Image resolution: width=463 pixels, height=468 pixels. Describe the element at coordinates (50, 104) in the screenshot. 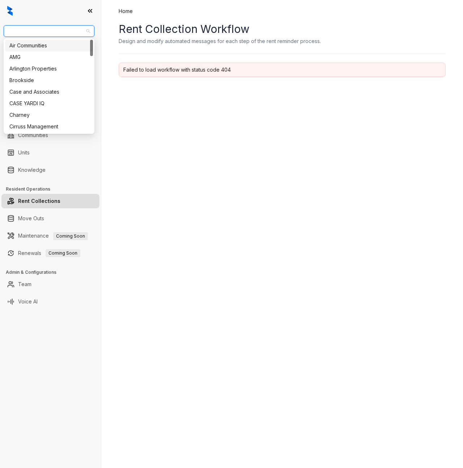

I see `li: Collections` at that location.